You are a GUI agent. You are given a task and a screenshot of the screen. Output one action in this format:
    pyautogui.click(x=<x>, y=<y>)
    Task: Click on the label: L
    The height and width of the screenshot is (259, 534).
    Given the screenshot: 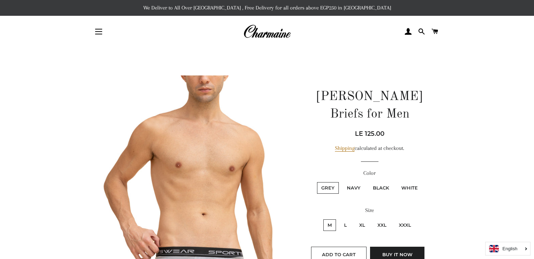 What is the action you would take?
    pyautogui.click(x=346, y=225)
    